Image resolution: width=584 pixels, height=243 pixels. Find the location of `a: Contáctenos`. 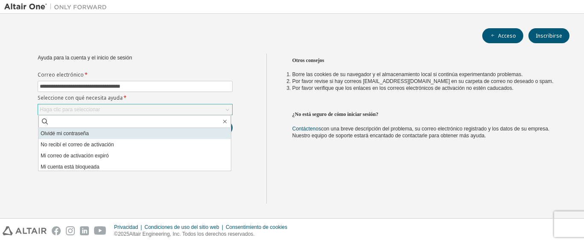

a: Contáctenos is located at coordinates (307, 129).